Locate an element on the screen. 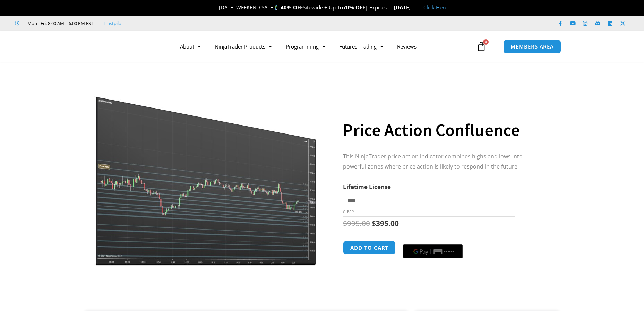 This screenshot has height=311, width=644. a: Programming is located at coordinates (305, 46).